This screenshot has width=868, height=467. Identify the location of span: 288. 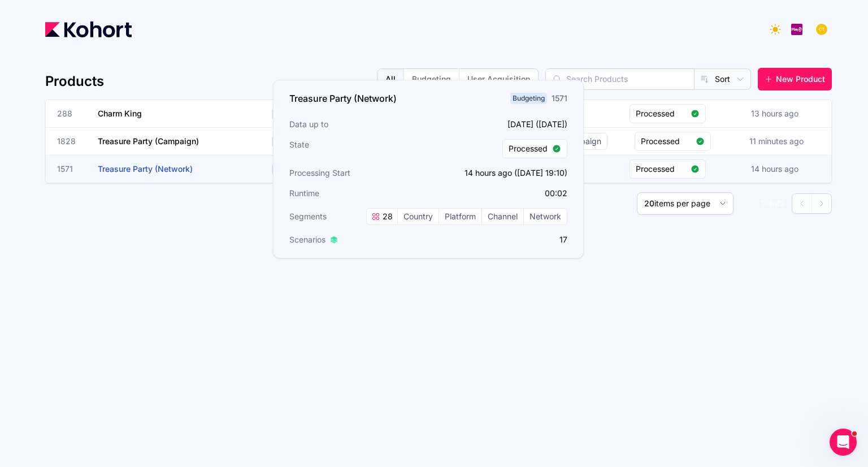
(71, 113).